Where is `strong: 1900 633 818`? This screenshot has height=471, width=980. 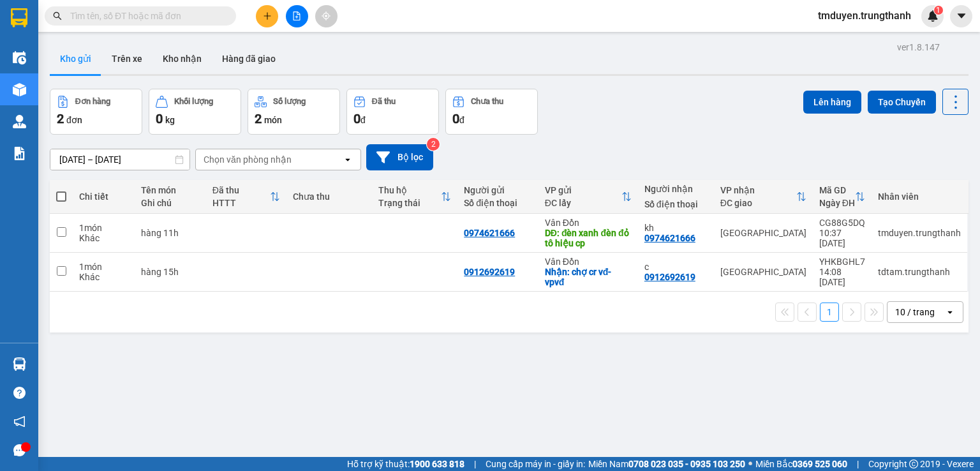 strong: 1900 633 818 is located at coordinates (437, 464).